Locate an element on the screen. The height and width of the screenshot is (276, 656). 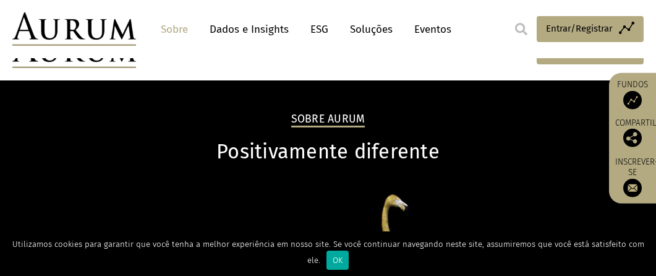
font: Sobre Aurum is located at coordinates (328, 119).